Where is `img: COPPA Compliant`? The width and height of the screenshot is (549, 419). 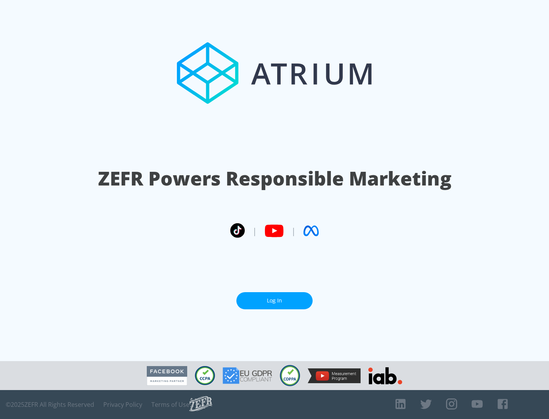 img: COPPA Compliant is located at coordinates (290, 376).